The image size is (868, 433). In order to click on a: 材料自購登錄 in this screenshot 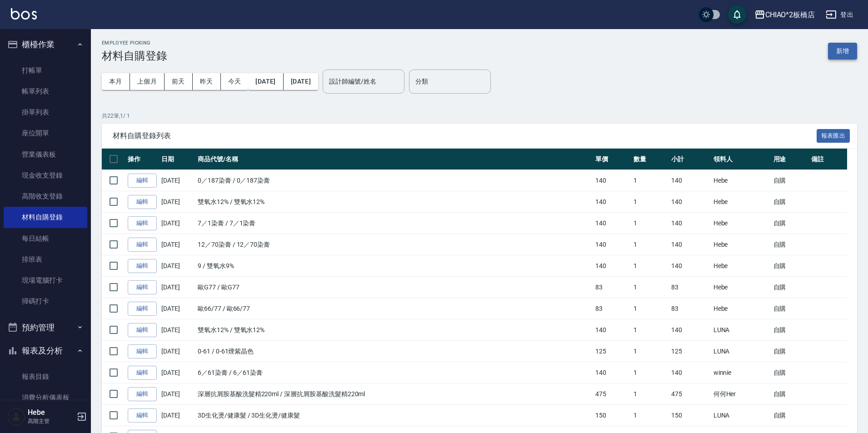, I will do `click(45, 217)`.